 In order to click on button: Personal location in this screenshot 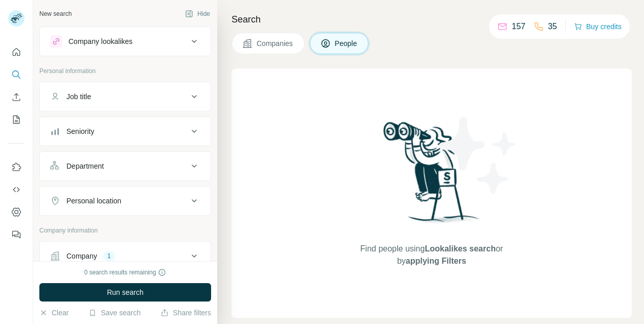, I will do `click(125, 201)`.